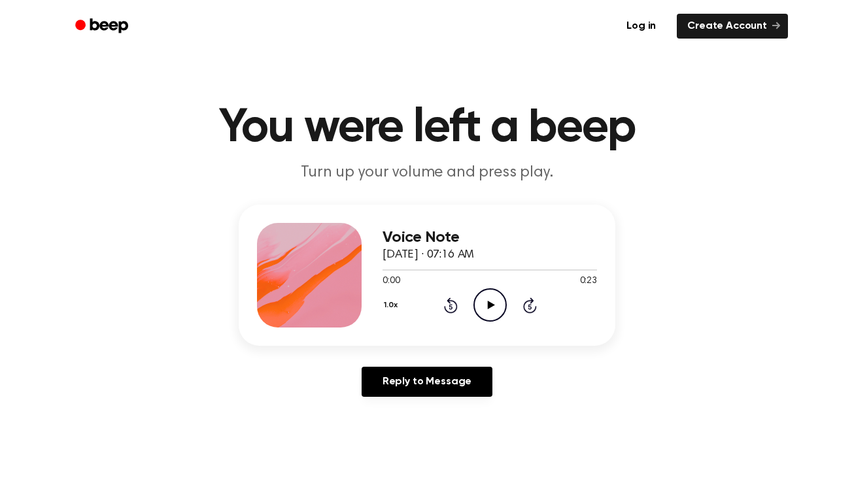  What do you see at coordinates (641, 26) in the screenshot?
I see `a: Log in` at bounding box center [641, 26].